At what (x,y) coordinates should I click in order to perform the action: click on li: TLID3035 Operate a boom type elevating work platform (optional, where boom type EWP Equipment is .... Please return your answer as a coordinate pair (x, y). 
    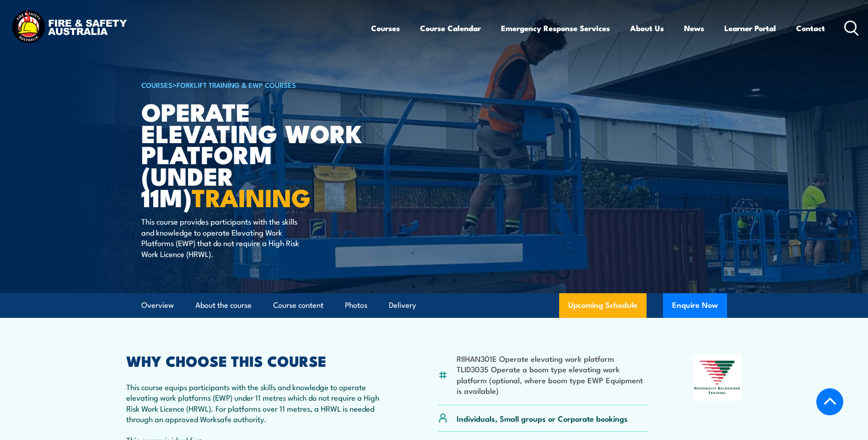
    Looking at the image, I should click on (552, 380).